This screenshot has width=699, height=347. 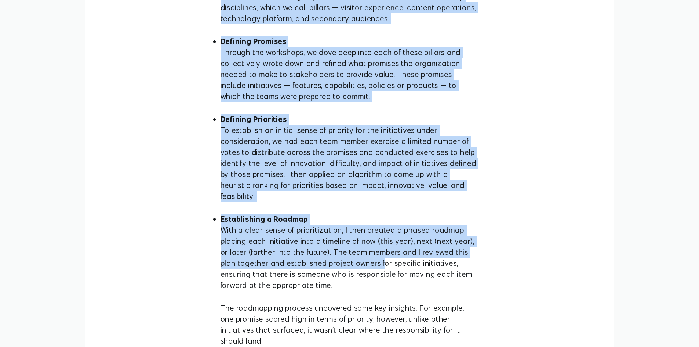 What do you see at coordinates (350, 252) in the screenshot?
I see `p: With a clear sense of prioritization, I then created a phased roadmap, placing each initiative in...` at bounding box center [350, 252].